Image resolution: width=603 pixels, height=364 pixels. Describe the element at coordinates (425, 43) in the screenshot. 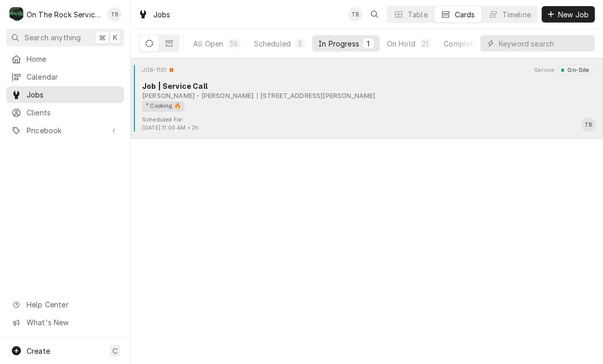

I see `div: 21` at that location.